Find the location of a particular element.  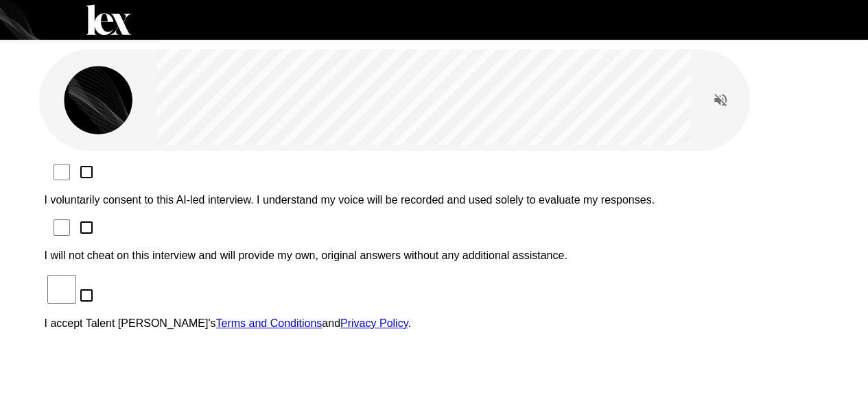

a: Terms and Conditions is located at coordinates (268, 323).